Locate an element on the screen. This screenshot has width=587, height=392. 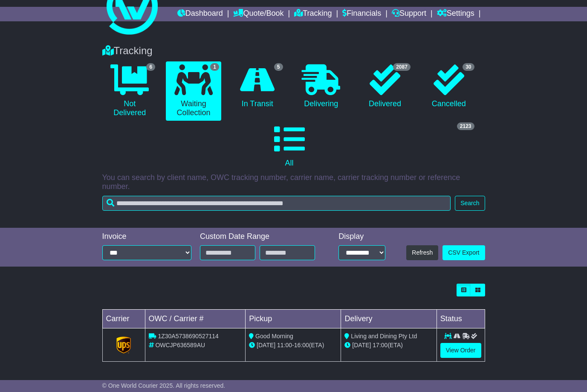
a: Quote/Book is located at coordinates (258, 14).